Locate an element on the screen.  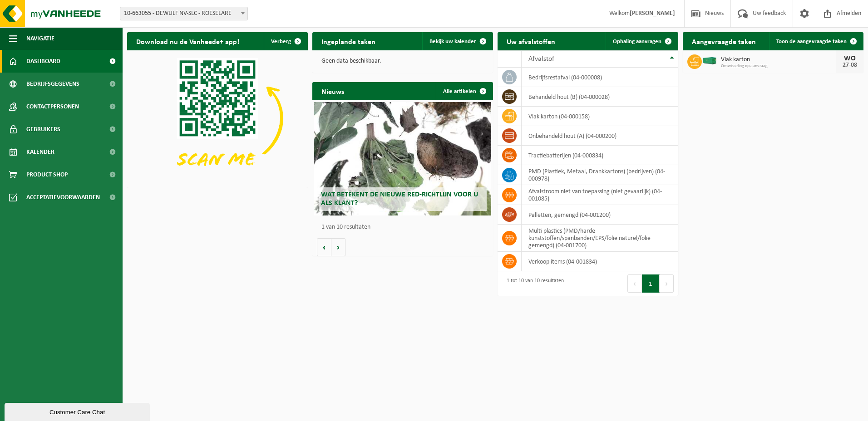
span: Vlak karton is located at coordinates (779, 60).